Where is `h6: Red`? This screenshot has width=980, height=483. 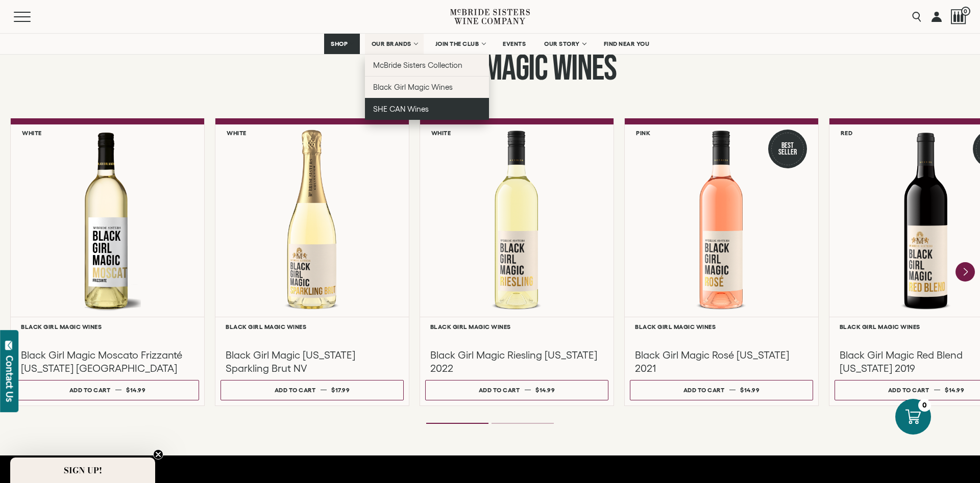 h6: Red is located at coordinates (847, 132).